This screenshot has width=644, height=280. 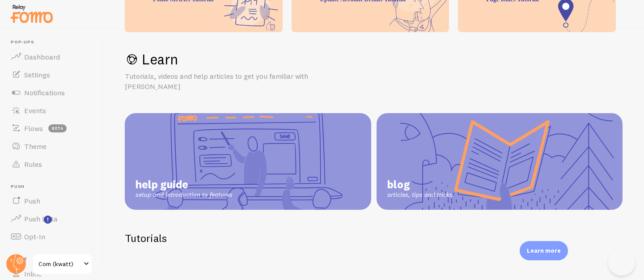 I want to click on p: Learn more, so click(x=544, y=250).